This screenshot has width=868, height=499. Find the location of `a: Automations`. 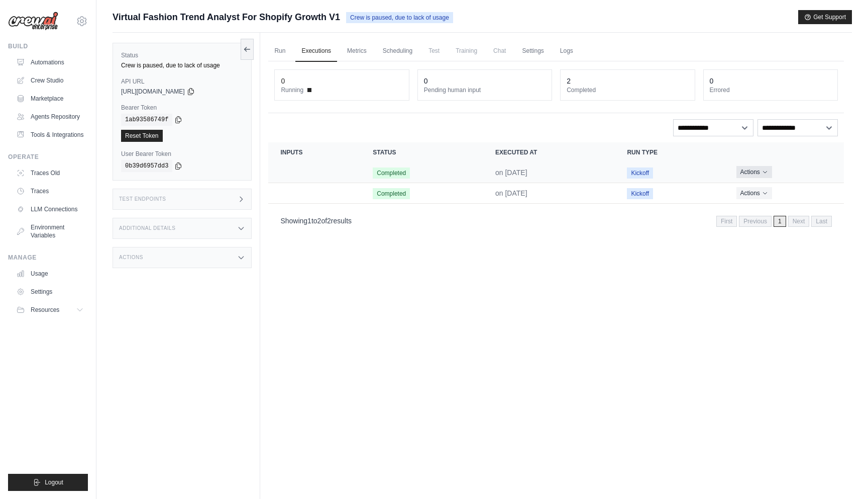

a: Automations is located at coordinates (50, 62).